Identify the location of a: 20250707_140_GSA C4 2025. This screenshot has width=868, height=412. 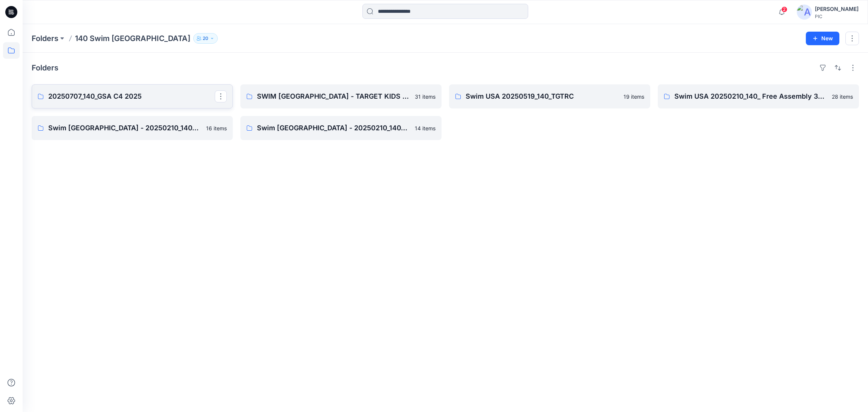
(132, 96).